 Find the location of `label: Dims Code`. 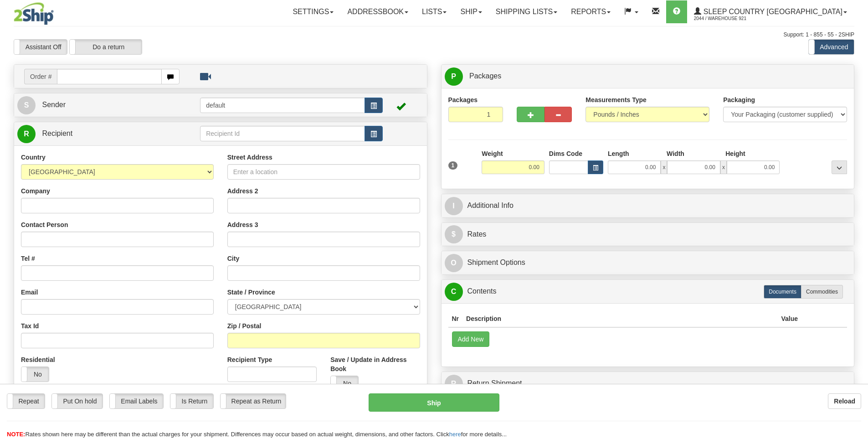

label: Dims Code is located at coordinates (566, 154).